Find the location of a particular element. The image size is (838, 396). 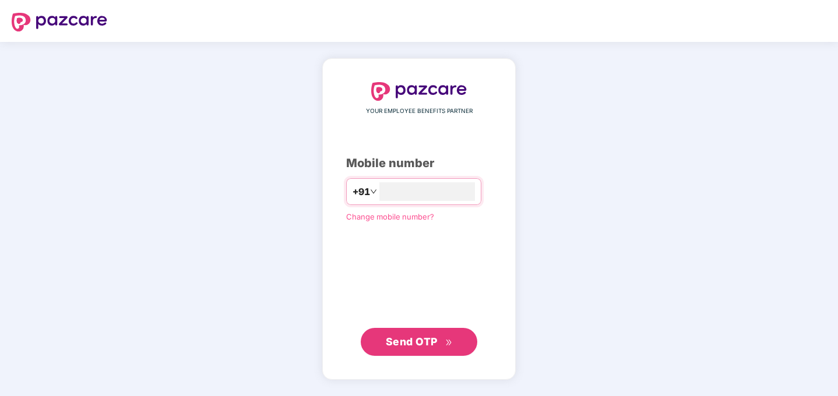

span: YOUR EMPLOYEE BENEFITS PARTNER is located at coordinates (419, 111).